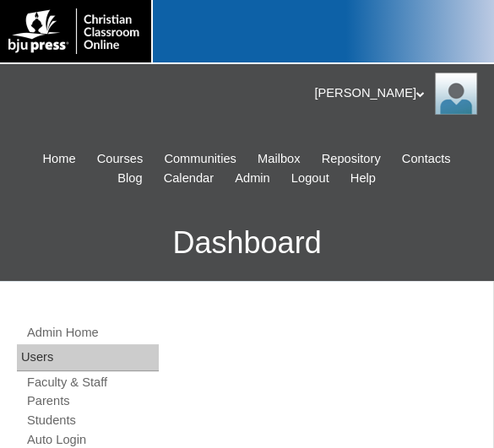 Image resolution: width=494 pixels, height=448 pixels. Describe the element at coordinates (246, 242) in the screenshot. I see `h3: Dashboard` at that location.